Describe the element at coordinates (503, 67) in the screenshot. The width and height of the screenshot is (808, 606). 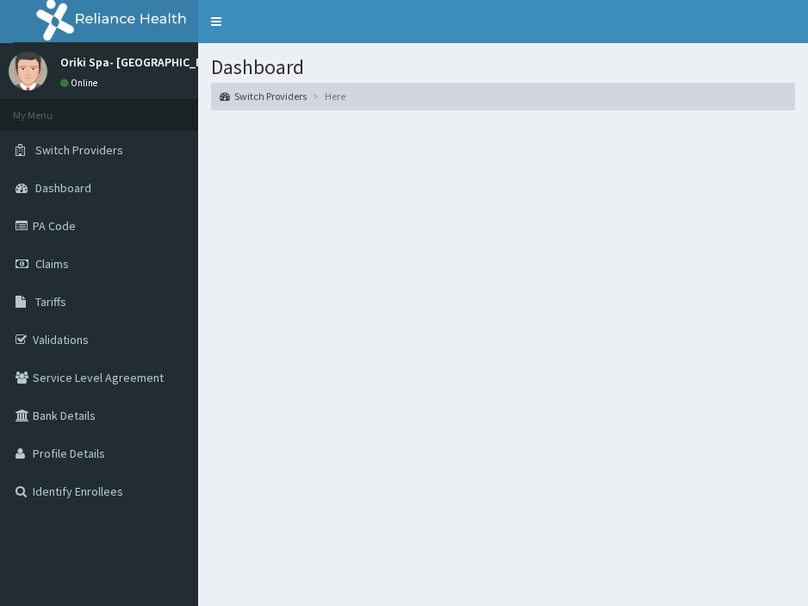
I see `h1: Dashboard` at that location.